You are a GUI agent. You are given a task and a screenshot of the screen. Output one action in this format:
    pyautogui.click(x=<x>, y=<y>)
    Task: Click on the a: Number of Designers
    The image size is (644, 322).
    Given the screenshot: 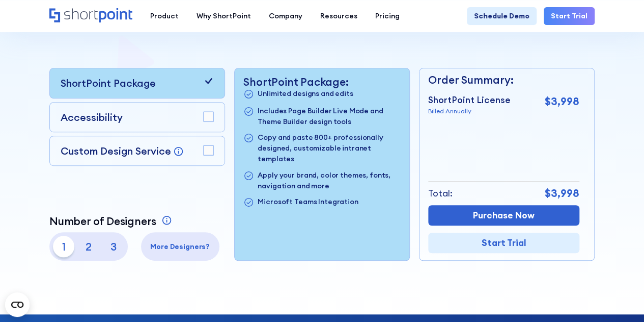 What is the action you would take?
    pyautogui.click(x=111, y=221)
    